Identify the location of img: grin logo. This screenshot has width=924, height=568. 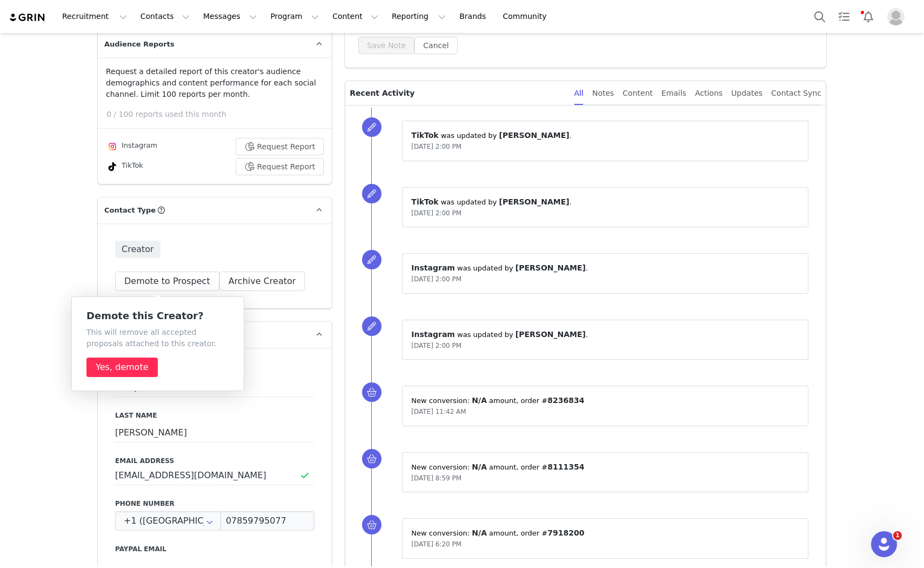
(27, 18).